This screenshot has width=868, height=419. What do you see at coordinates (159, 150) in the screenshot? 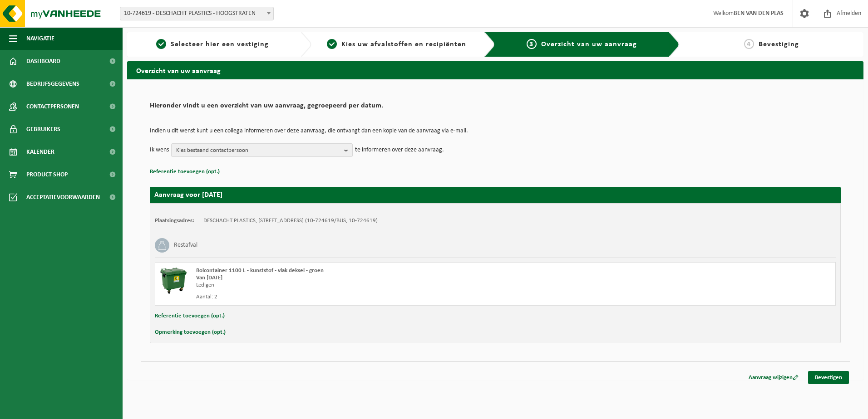
I see `p: Ik wens` at bounding box center [159, 150].